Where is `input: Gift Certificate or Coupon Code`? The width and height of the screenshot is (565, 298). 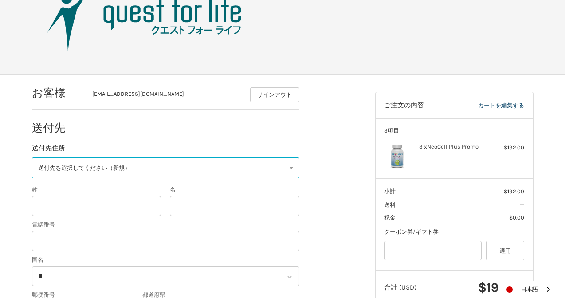 input: Gift Certificate or Coupon Code is located at coordinates (432, 250).